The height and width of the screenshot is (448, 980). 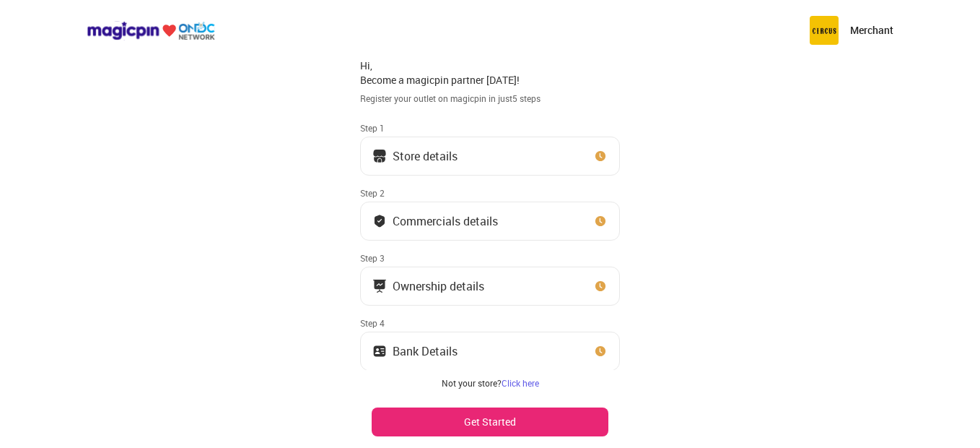 What do you see at coordinates (425, 351) in the screenshot?
I see `div: Bank Details` at bounding box center [425, 351].